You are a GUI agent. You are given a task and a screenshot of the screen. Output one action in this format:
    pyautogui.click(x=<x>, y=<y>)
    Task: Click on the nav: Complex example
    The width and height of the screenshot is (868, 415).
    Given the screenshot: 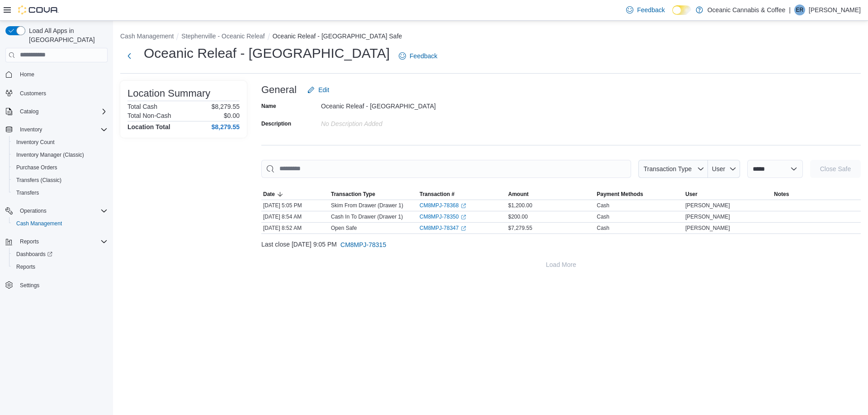 What is the action you would take?
    pyautogui.click(x=56, y=190)
    